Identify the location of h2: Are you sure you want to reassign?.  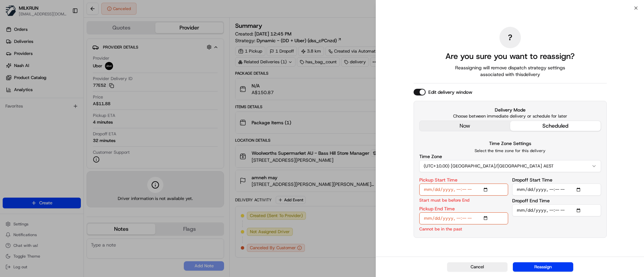
(510, 56).